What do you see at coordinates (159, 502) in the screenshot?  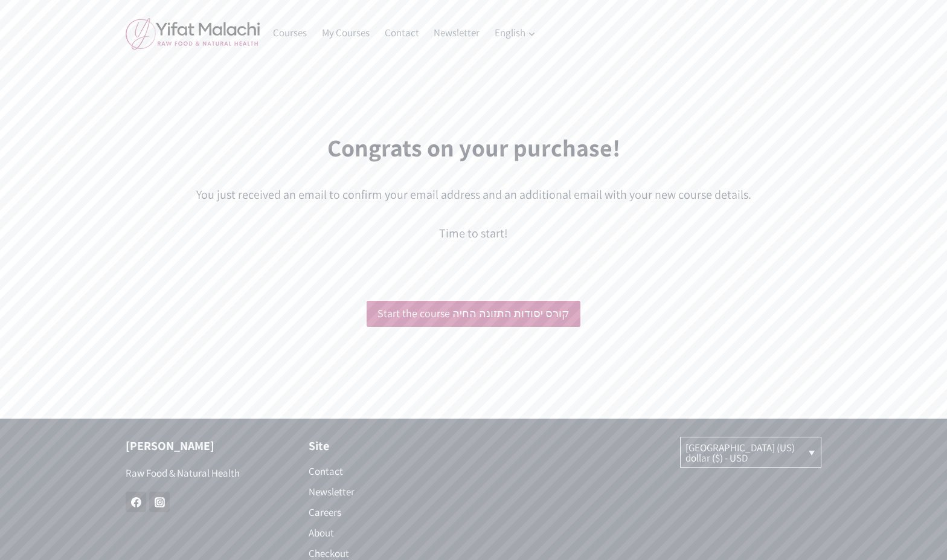 I see `a: Instagram` at bounding box center [159, 502].